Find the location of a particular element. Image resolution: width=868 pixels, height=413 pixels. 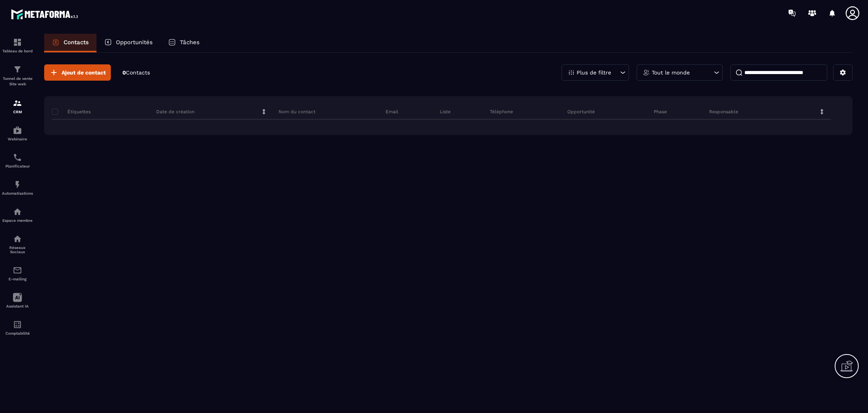

p: Nom du contact is located at coordinates (297, 112).